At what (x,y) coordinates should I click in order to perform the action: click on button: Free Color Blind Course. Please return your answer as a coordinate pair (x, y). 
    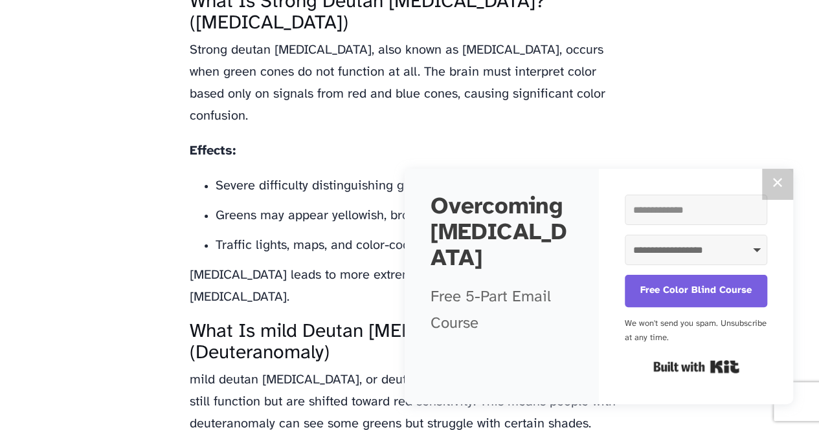
    Looking at the image, I should click on (696, 291).